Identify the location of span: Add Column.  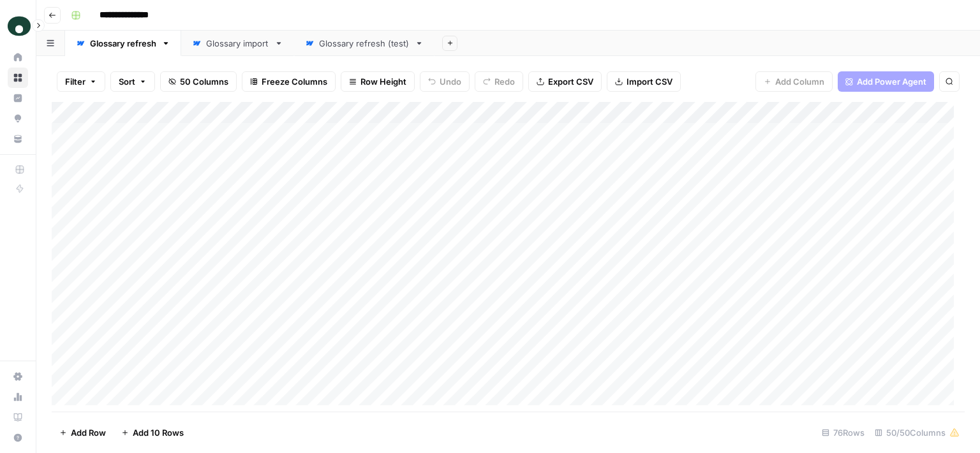
(800, 82).